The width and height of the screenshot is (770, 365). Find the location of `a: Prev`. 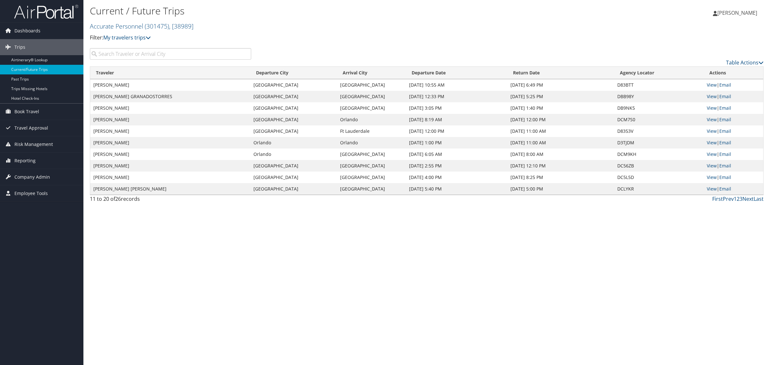

a: Prev is located at coordinates (728, 199).